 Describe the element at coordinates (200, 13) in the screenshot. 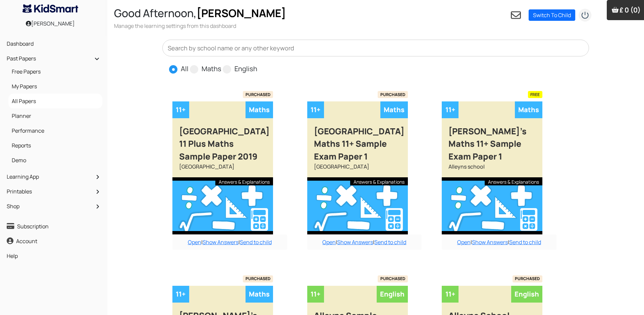

I see `h2: Good Afternoon,` at that location.